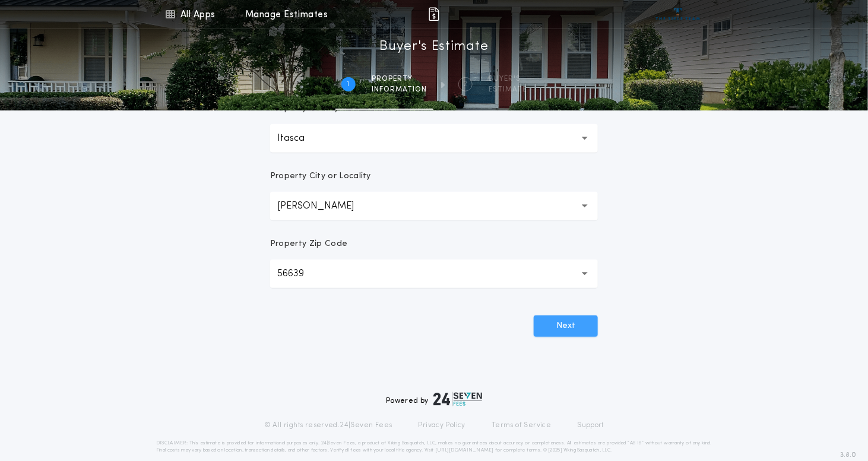 The width and height of the screenshot is (868, 461). What do you see at coordinates (465, 84) in the screenshot?
I see `h2: 2` at bounding box center [465, 84].